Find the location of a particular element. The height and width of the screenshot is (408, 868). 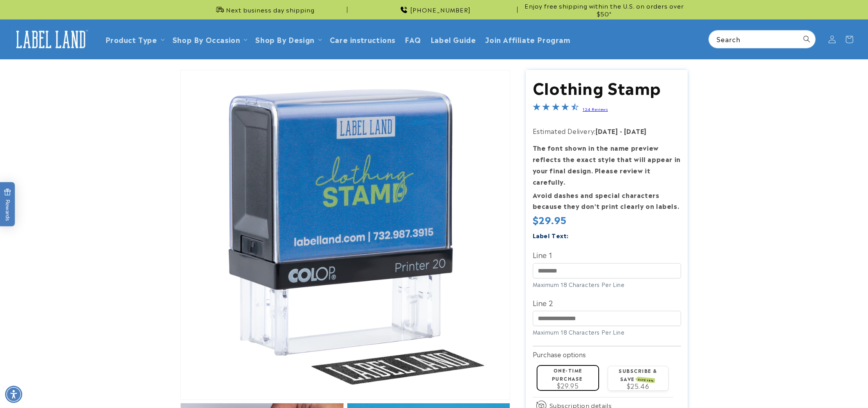

span: Enjoy free shipping within the U.S. on orders over $50* is located at coordinates (604, 10).